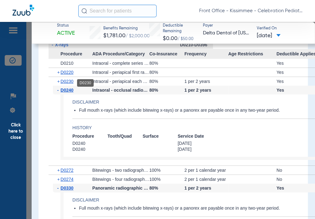 Image resolution: width=315 pixels, height=219 pixels. Describe the element at coordinates (117, 11) in the screenshot. I see `input: Search for patients` at that location.